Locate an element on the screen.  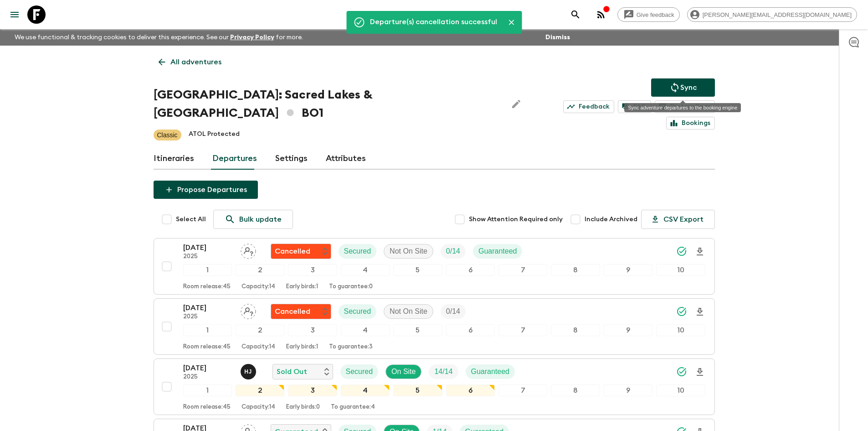
span: Hector Juan Vargas Céspedes is located at coordinates (249, 370).